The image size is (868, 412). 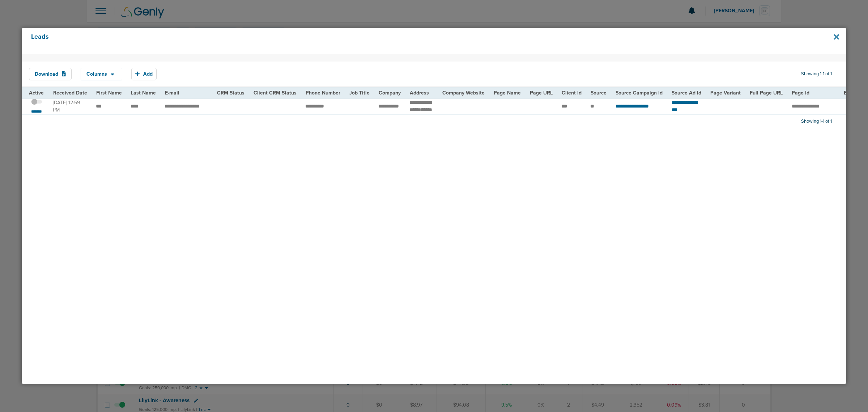 I want to click on h4: Leads, so click(x=394, y=41).